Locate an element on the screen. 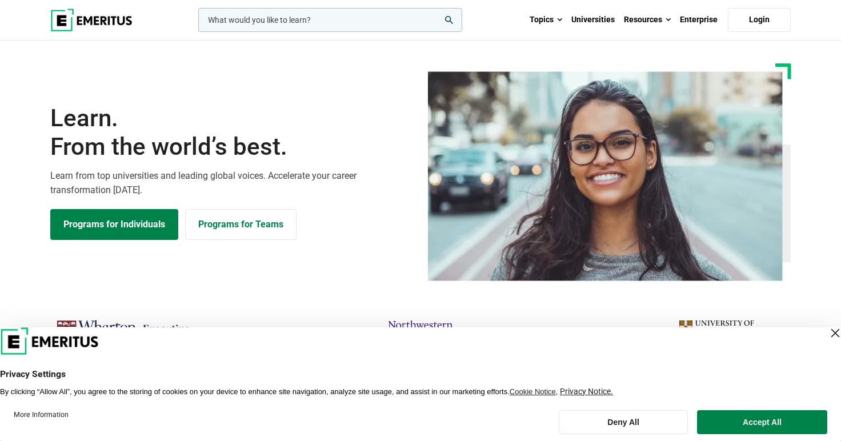 This screenshot has width=841, height=441. a: columbia-business-school is located at coordinates (272, 338).